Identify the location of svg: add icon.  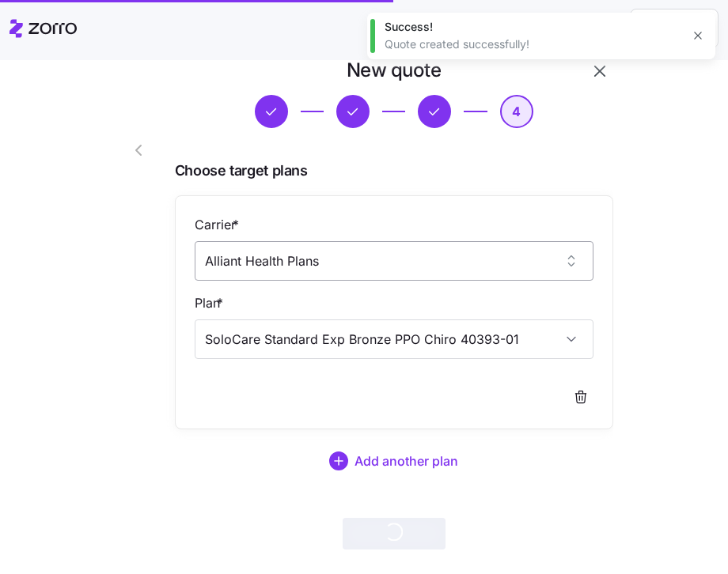
(339, 461).